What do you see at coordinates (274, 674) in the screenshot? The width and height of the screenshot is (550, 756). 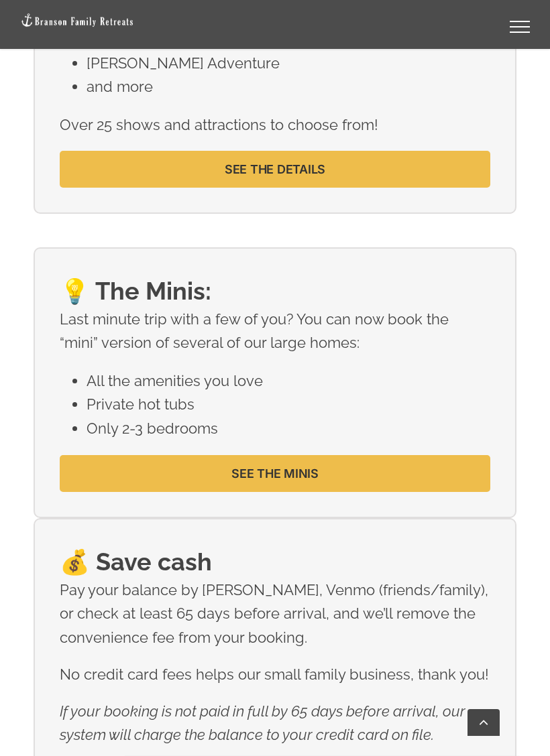 I see `p: No credit card fees helps our small family business, thank you!` at bounding box center [274, 674].